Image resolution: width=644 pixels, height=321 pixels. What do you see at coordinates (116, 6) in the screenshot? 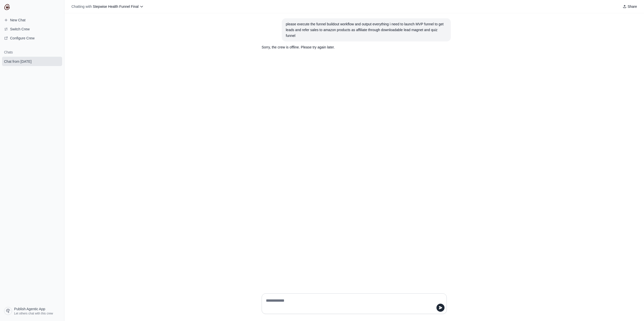
I see `span: Stepwise Health Funnel Final` at bounding box center [116, 6].